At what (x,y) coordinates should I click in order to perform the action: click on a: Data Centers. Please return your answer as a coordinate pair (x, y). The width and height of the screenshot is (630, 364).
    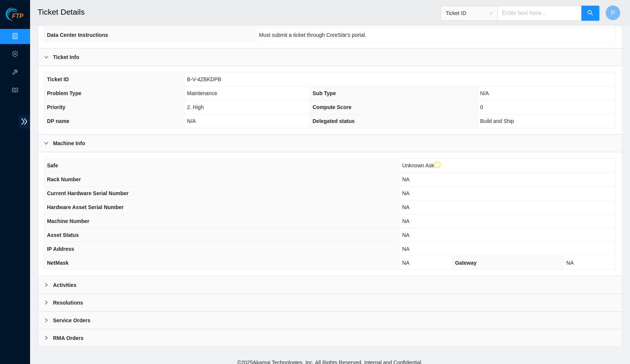
    Looking at the image, I should click on (38, 36).